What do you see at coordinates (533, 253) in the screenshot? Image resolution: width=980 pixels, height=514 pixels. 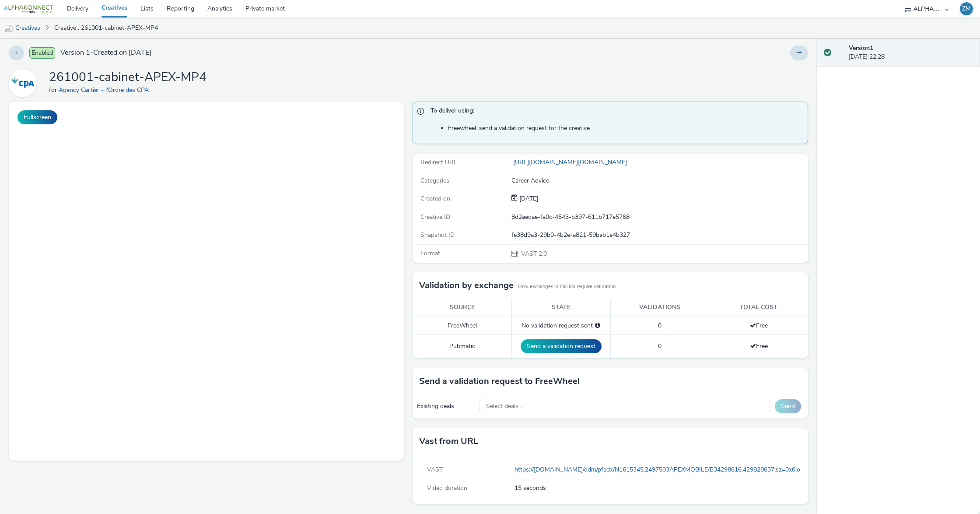 I see `span: VAST 2.0` at bounding box center [533, 253].